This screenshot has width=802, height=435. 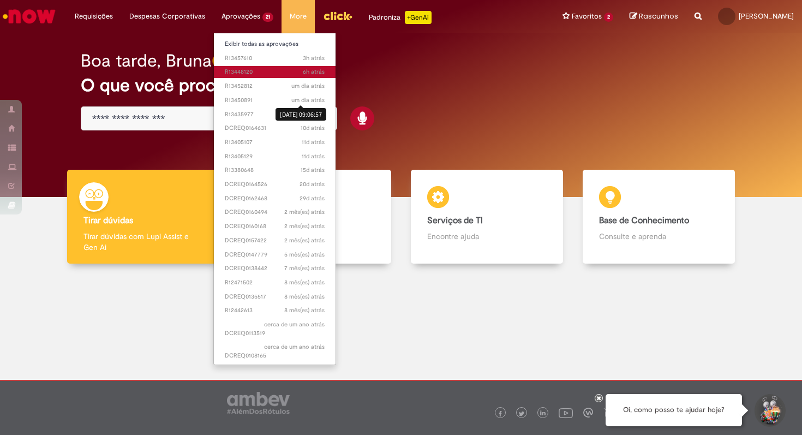 What do you see at coordinates (674, 410) in the screenshot?
I see `div: Oi, como posso te ajudar hoje?` at bounding box center [674, 410].